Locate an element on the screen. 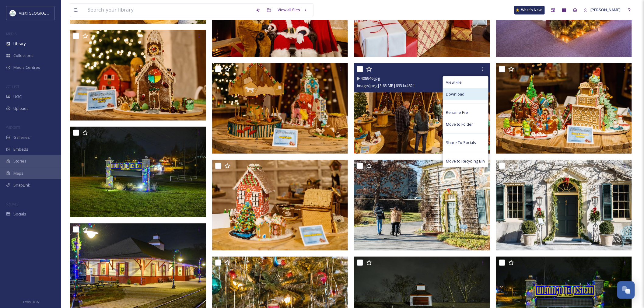  span: SOCIALS is located at coordinates (12, 203).